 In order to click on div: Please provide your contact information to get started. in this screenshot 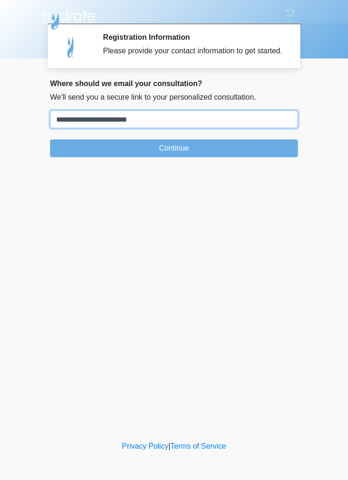, I will do `click(193, 51)`.